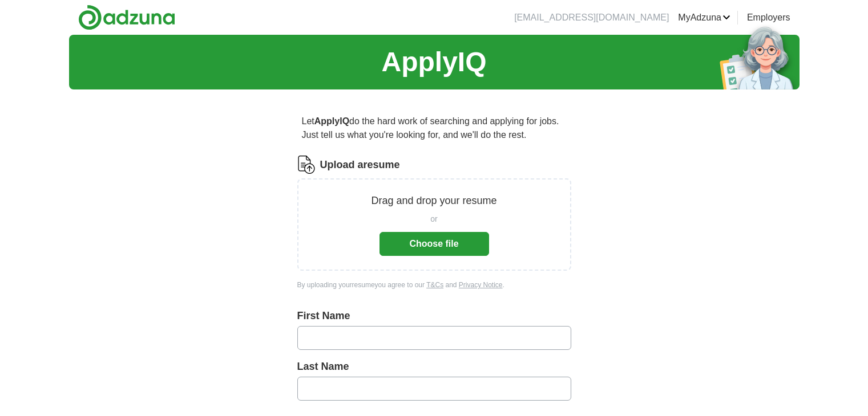 The height and width of the screenshot is (416, 868). I want to click on a: Employers, so click(769, 18).